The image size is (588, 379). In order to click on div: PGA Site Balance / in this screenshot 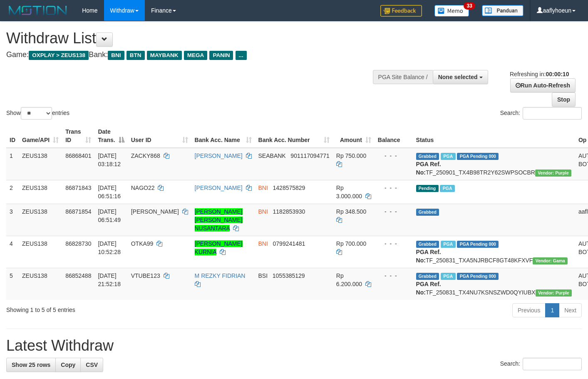, I will do `click(403, 77)`.